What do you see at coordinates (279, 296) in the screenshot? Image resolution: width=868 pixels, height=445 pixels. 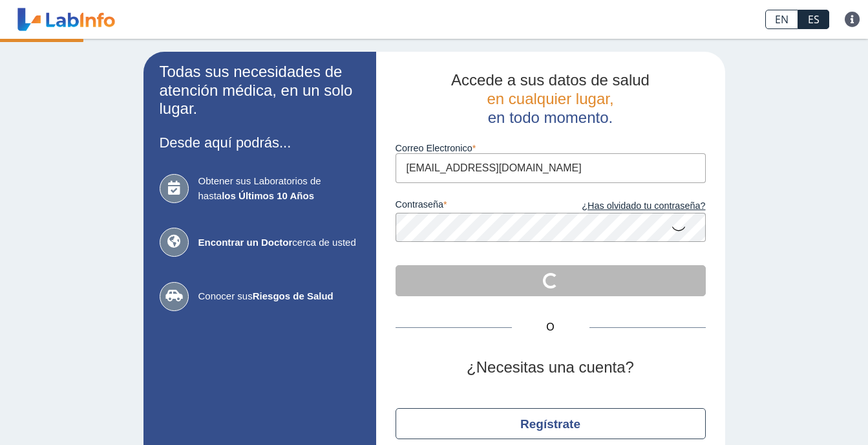 I see `span: Conocer sus` at bounding box center [279, 296].